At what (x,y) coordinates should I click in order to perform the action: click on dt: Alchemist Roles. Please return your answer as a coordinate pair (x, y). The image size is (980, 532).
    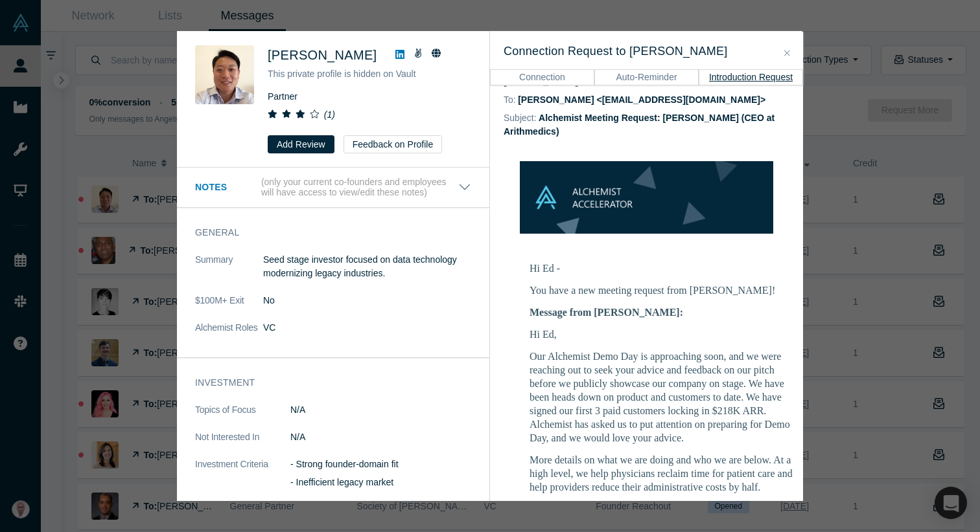
    Looking at the image, I should click on (229, 335).